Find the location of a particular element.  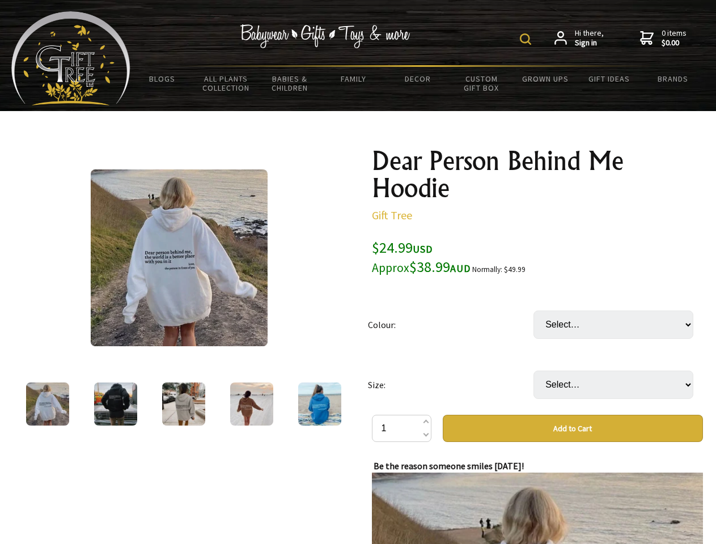

small: Normally: $49.99 is located at coordinates (499, 269).